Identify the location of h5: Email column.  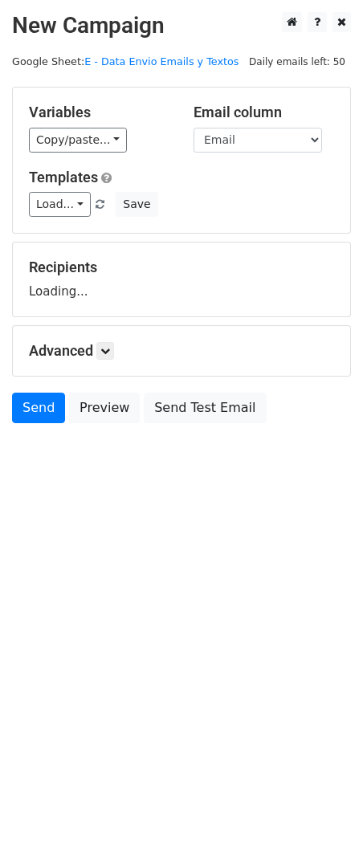
(263, 112).